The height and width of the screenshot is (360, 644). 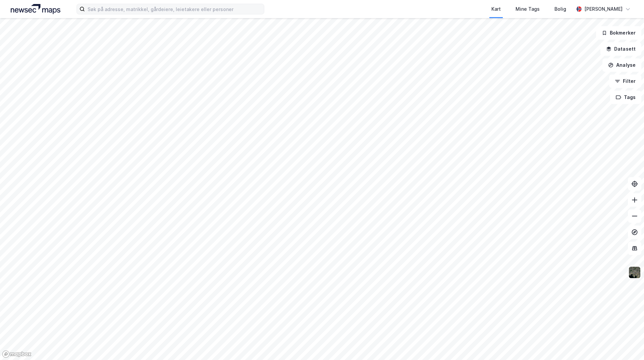 What do you see at coordinates (35, 9) in the screenshot?
I see `img: logo.a4113a55bc3d86da70a041830d287a7e.svg` at bounding box center [35, 9].